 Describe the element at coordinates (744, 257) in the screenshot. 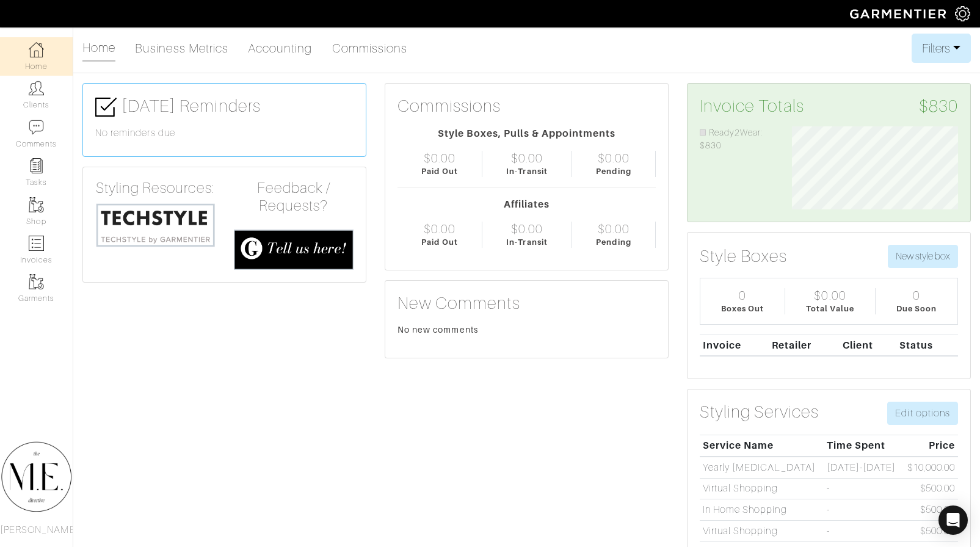

I see `h3: Style Boxes` at that location.